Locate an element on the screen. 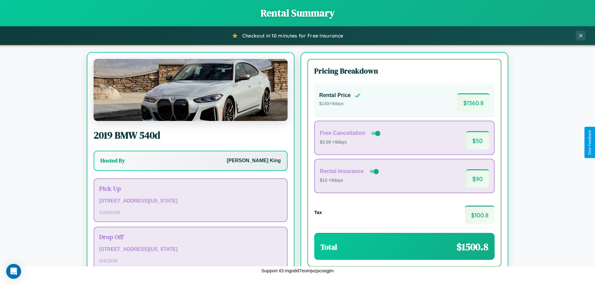  h2: 2019 BMW 540d is located at coordinates (191, 135).